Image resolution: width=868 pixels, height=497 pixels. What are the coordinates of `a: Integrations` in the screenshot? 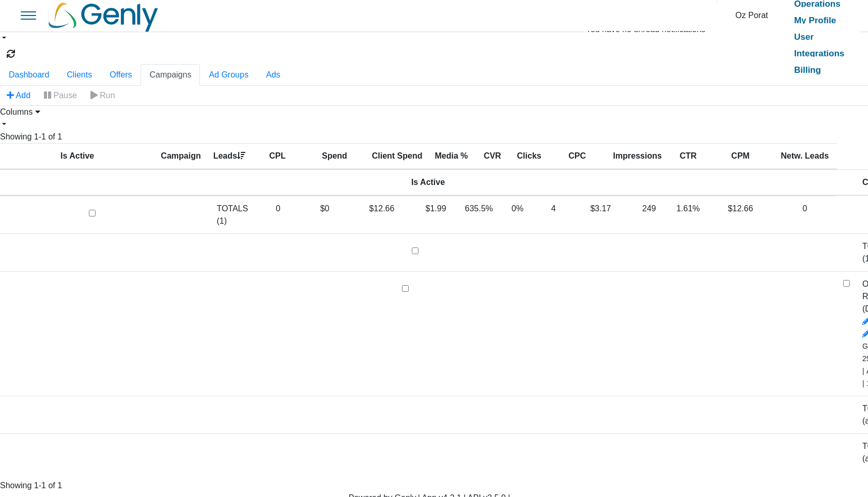 It's located at (818, 48).